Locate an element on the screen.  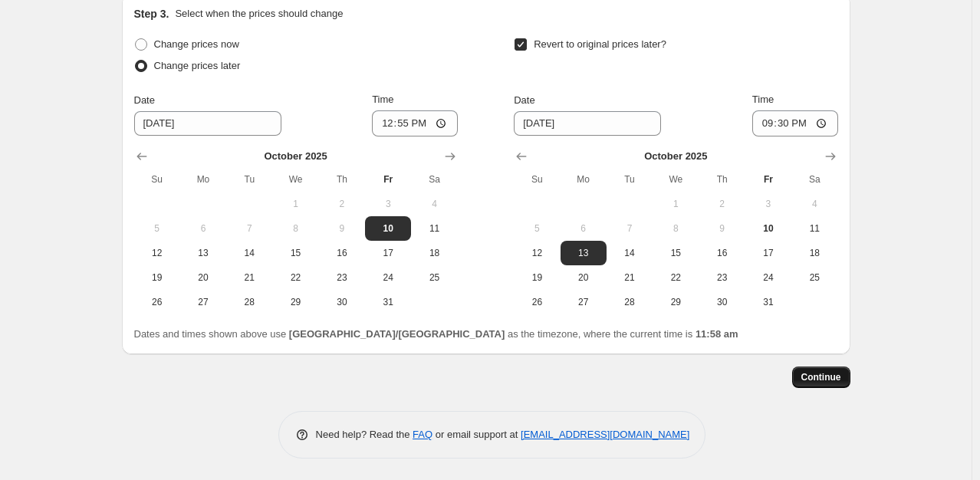
span: Date is located at coordinates (145, 100).